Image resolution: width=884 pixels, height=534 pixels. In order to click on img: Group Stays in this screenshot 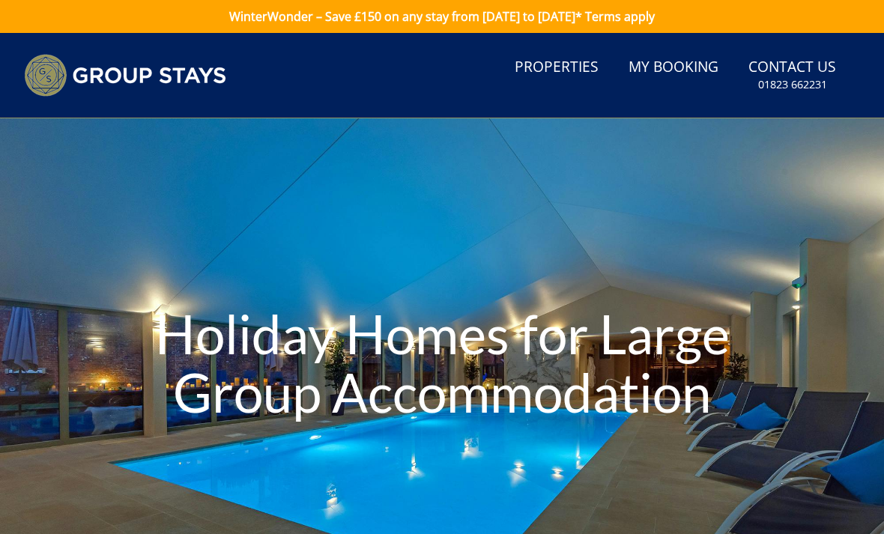, I will do `click(125, 75)`.